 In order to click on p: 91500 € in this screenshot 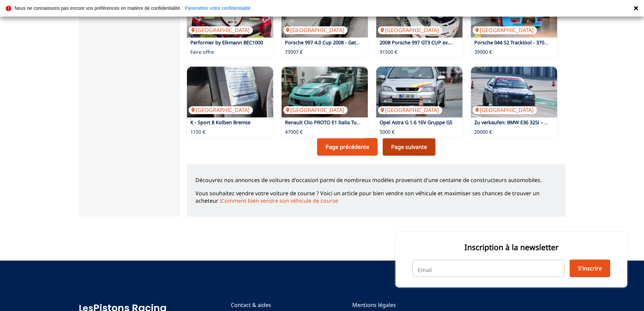, I will do `click(388, 52)`.